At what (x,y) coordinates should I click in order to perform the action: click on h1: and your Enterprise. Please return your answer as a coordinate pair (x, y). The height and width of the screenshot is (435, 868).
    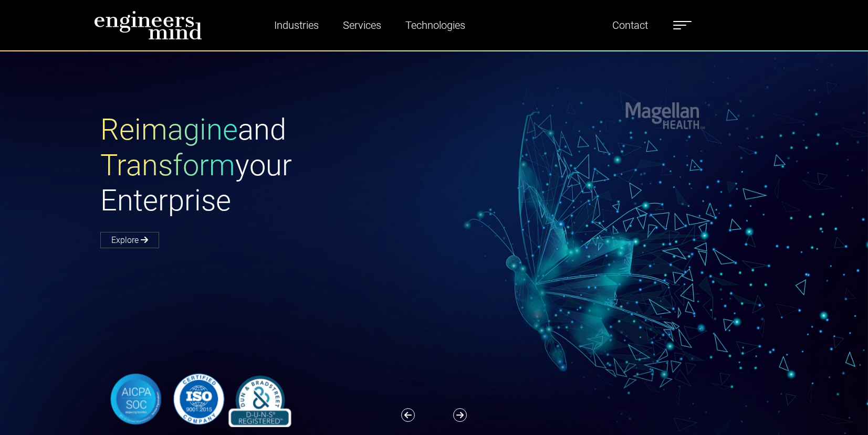
    Looking at the image, I should click on (267, 165).